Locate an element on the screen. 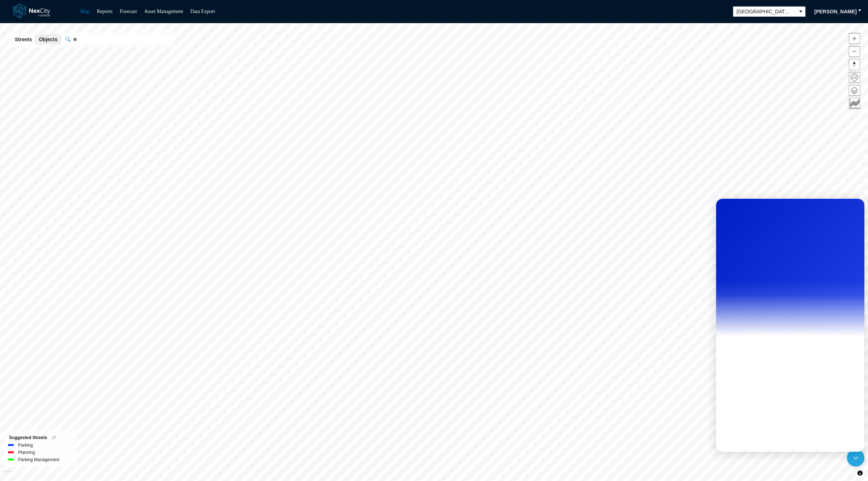 The height and width of the screenshot is (481, 868). button: Zoom out is located at coordinates (854, 51).